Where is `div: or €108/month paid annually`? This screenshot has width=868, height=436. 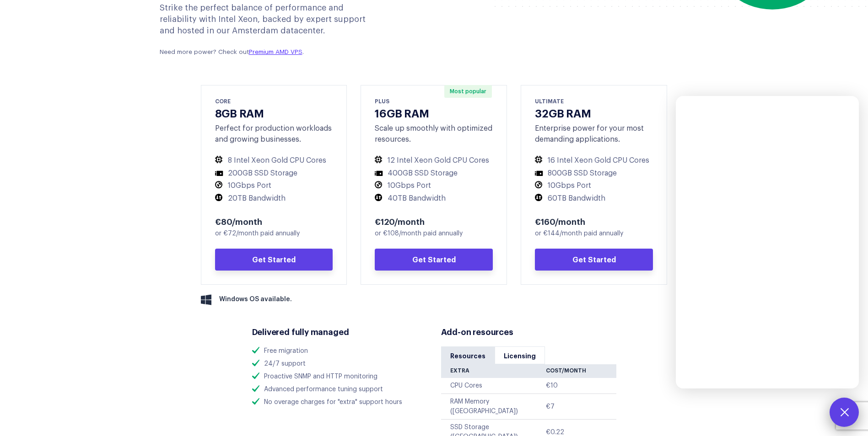 div: or €108/month paid annually is located at coordinates (434, 233).